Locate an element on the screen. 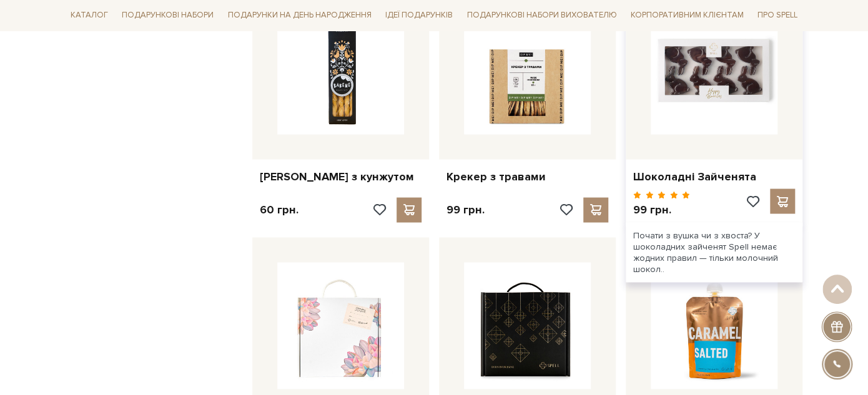 This screenshot has width=868, height=395. img: Малий чорний святковий бокс is located at coordinates (527, 325).